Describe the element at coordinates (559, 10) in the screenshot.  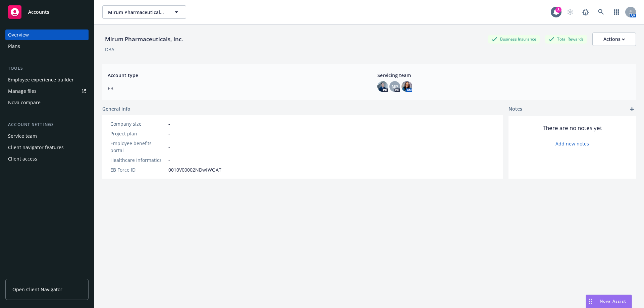
I see `div: 8` at that location.